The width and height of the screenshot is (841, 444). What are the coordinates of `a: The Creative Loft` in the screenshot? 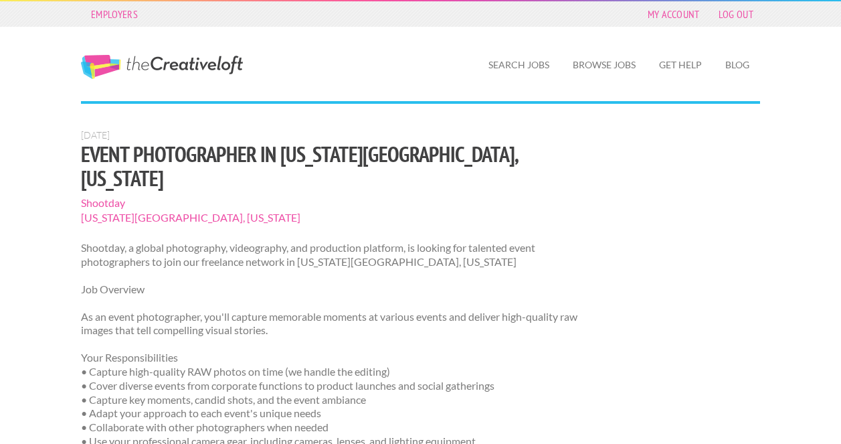 It's located at (162, 67).